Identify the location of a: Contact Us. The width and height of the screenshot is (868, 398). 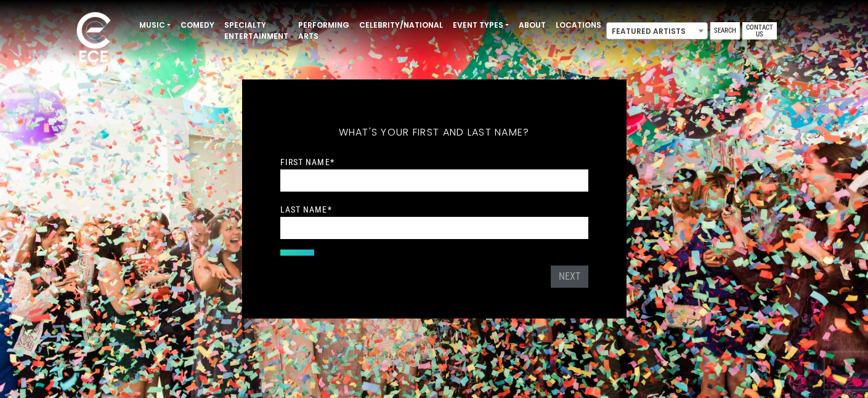
(760, 31).